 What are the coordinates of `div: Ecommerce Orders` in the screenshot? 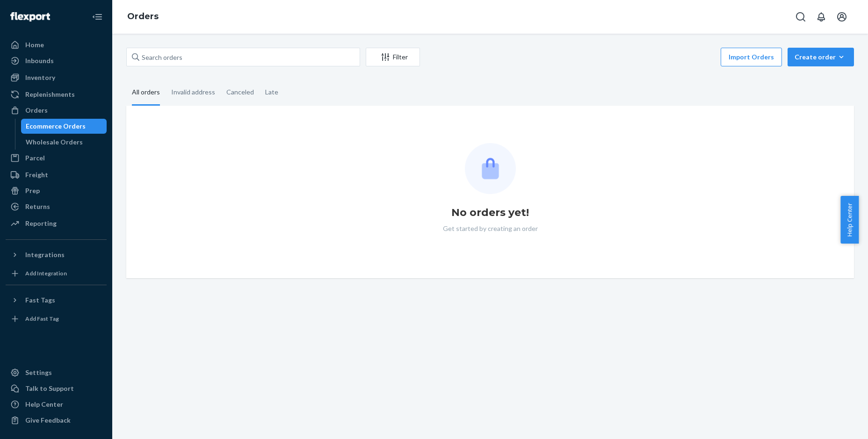 It's located at (56, 127).